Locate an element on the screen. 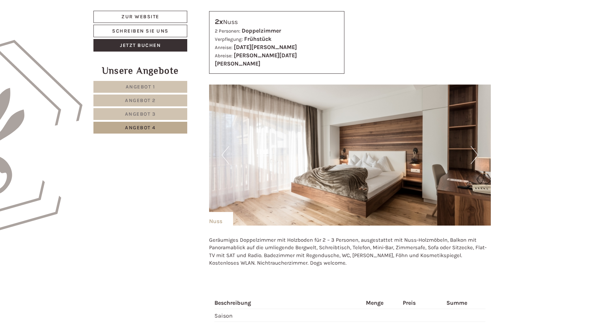  a: Schreiben Sie uns is located at coordinates (140, 31).